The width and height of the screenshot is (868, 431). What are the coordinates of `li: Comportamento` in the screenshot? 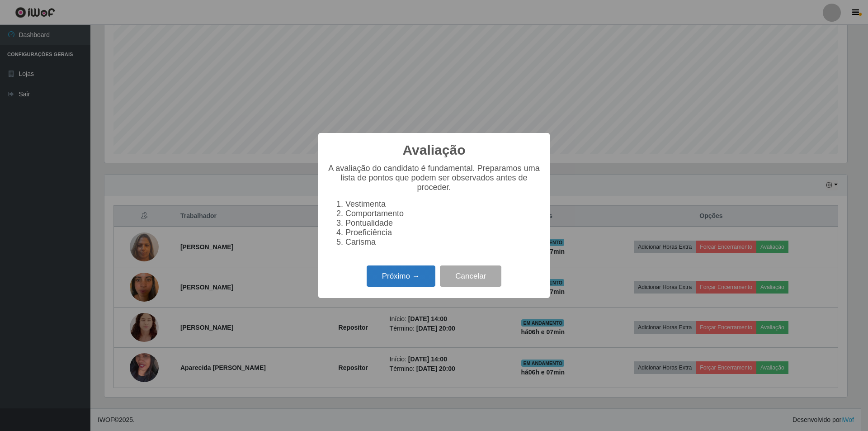 It's located at (443, 213).